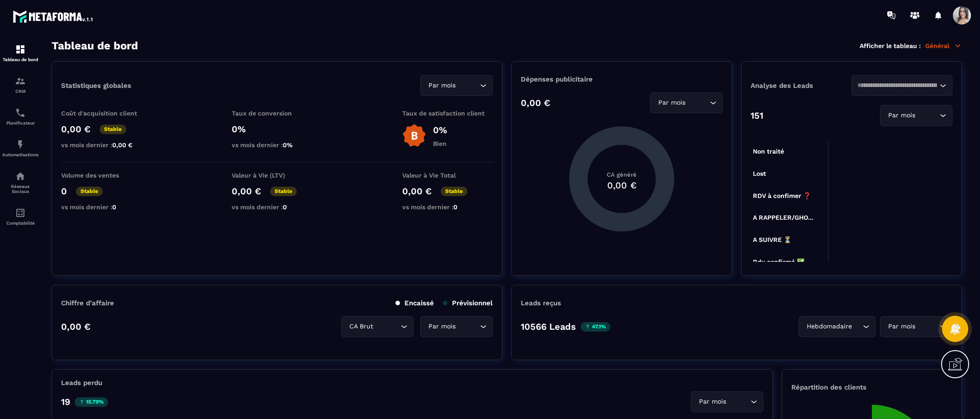 This screenshot has height=419, width=980. I want to click on a: social-networksocial-networkRéseaux Sociaux, so click(21, 182).